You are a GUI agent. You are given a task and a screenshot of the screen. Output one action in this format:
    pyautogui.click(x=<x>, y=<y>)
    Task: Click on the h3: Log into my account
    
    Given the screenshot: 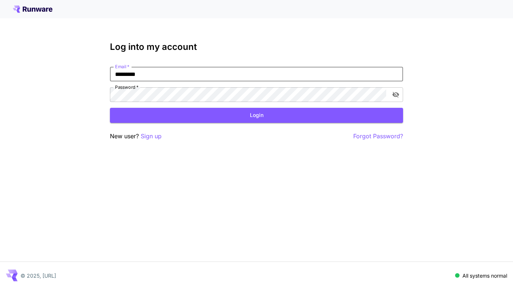 What is the action you would take?
    pyautogui.click(x=257, y=47)
    